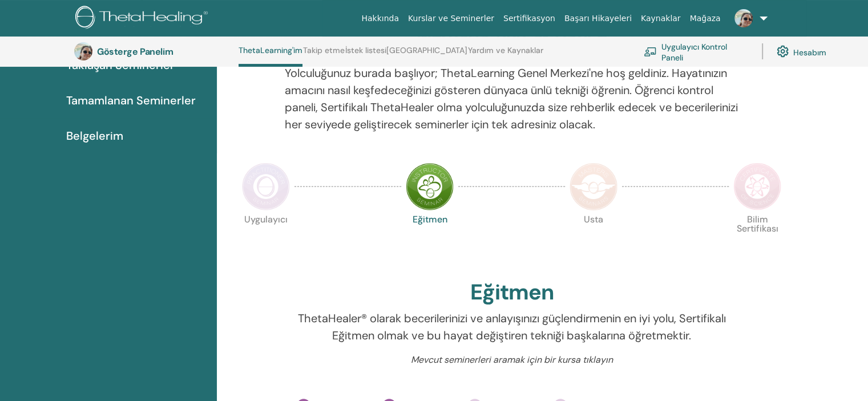  Describe the element at coordinates (801, 51) in the screenshot. I see `a: Hesabım` at that location.